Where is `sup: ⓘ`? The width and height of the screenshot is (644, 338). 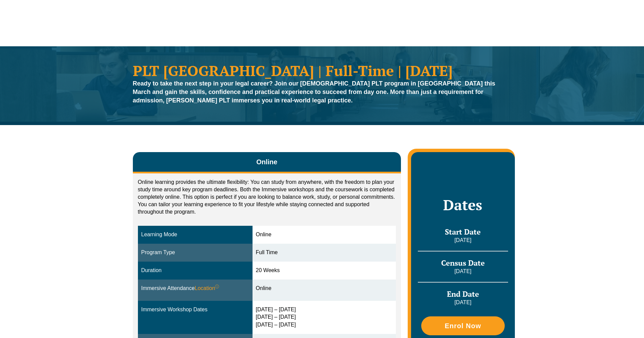 sup: ⓘ is located at coordinates (217, 287).